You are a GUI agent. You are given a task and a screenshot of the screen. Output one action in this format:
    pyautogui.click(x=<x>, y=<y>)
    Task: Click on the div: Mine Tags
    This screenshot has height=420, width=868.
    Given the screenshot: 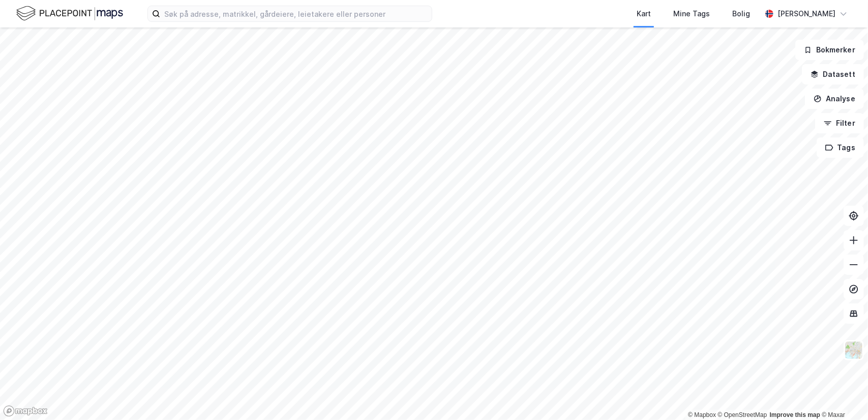 What is the action you would take?
    pyautogui.click(x=691, y=14)
    